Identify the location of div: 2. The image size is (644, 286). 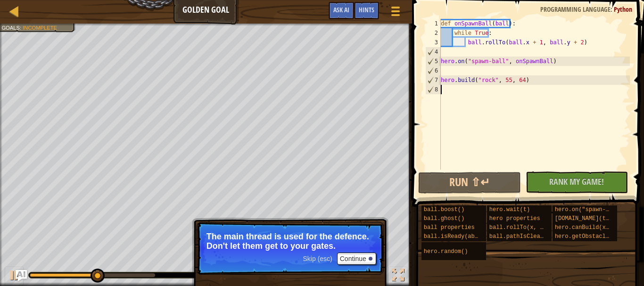
(433, 33).